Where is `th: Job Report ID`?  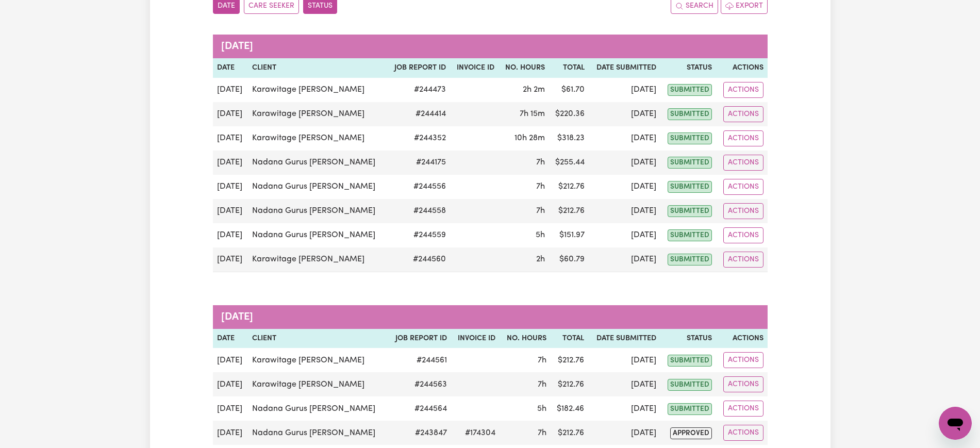
th: Job Report ID is located at coordinates (419, 339).